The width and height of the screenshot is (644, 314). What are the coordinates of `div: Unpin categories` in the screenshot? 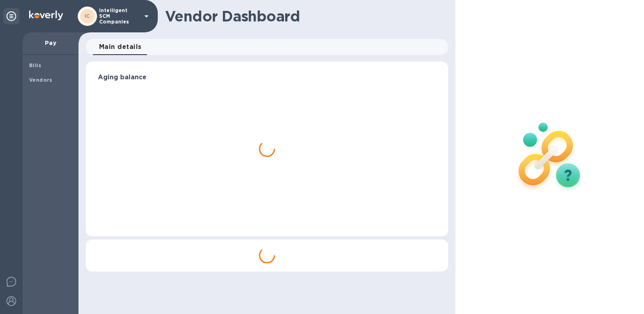 It's located at (11, 16).